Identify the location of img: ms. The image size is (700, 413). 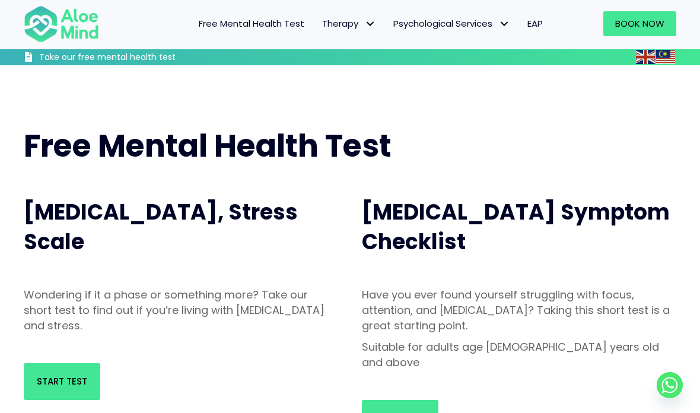
(665, 57).